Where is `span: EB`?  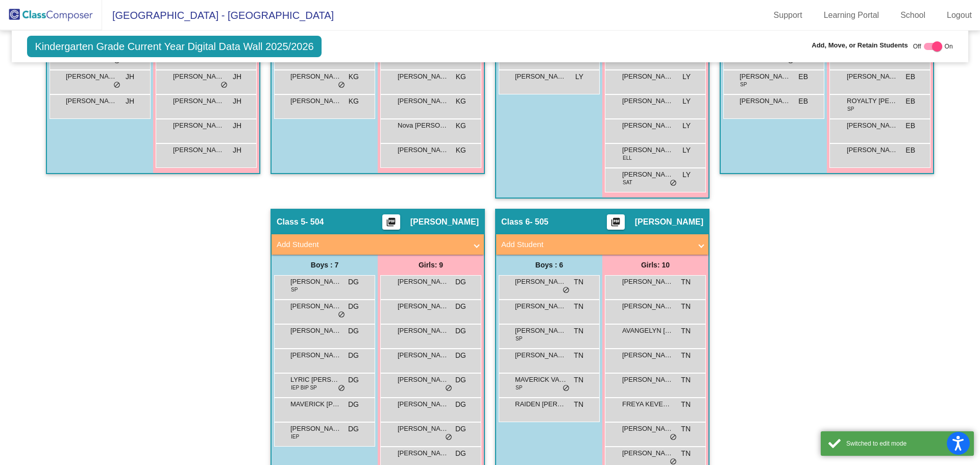
span: EB is located at coordinates (910, 150).